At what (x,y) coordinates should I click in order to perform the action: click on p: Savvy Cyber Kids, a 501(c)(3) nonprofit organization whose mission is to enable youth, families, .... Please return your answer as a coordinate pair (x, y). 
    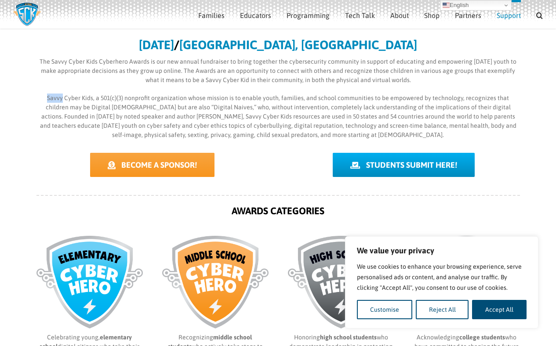
    Looking at the image, I should click on (278, 116).